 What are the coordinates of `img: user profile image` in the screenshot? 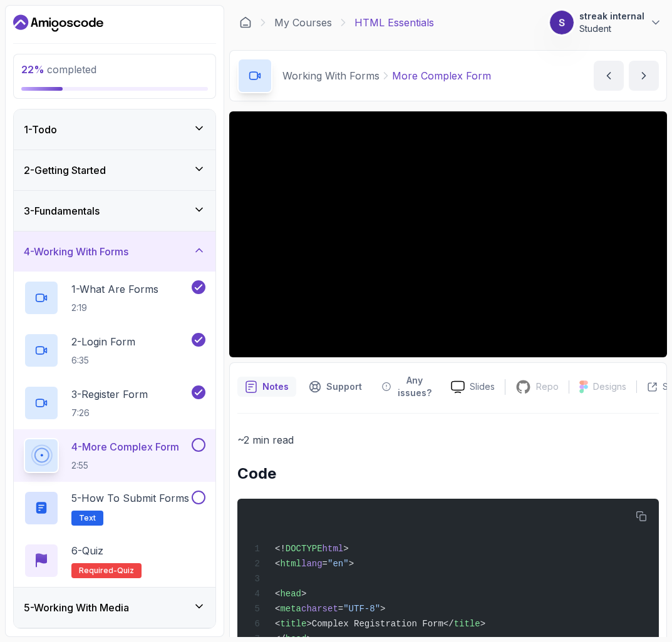 It's located at (562, 22).